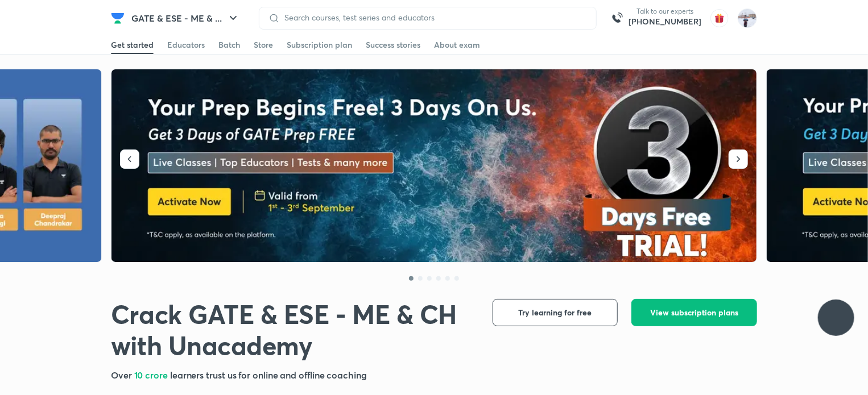 The image size is (868, 395). What do you see at coordinates (555, 313) in the screenshot?
I see `button: Try learning for free` at bounding box center [555, 313].